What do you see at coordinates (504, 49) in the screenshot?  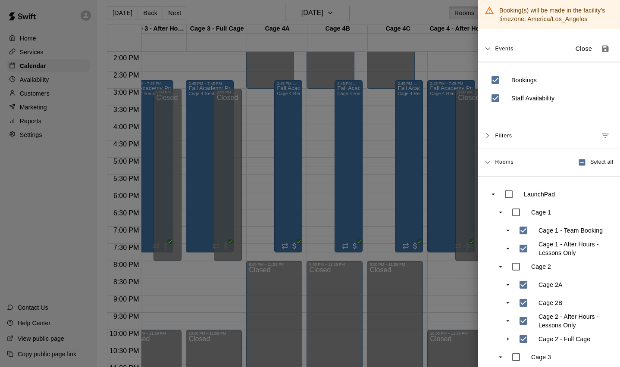 I see `span: Events` at bounding box center [504, 49].